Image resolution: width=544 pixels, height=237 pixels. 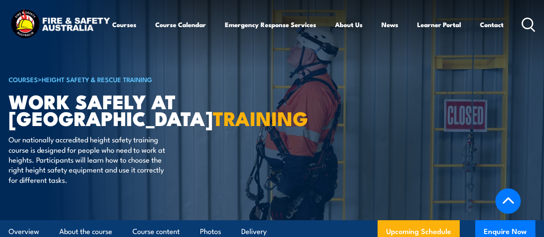 I want to click on strong: TRAINING, so click(x=261, y=117).